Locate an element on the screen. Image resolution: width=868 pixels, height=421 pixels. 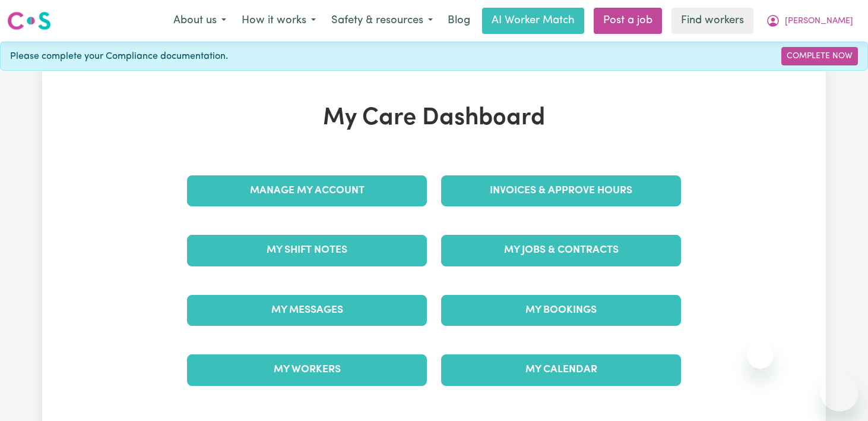
a: Find workers is located at coordinates (713, 21).